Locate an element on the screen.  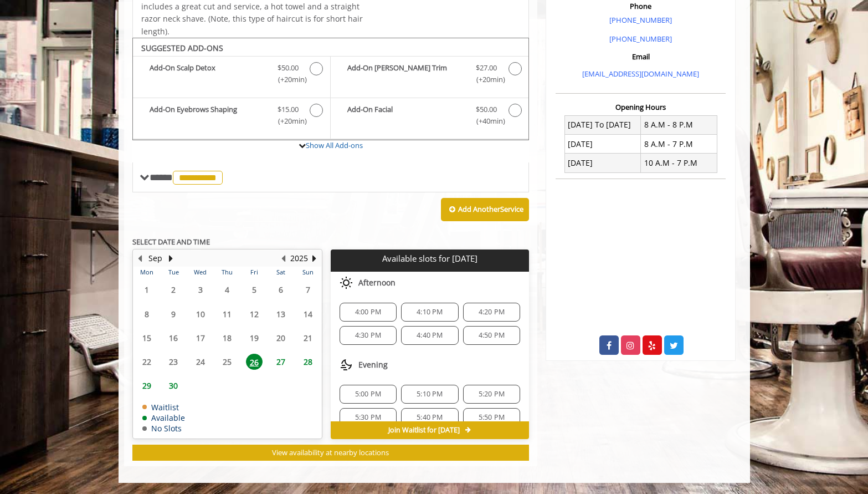
span: 4:40 PM is located at coordinates (429, 336).